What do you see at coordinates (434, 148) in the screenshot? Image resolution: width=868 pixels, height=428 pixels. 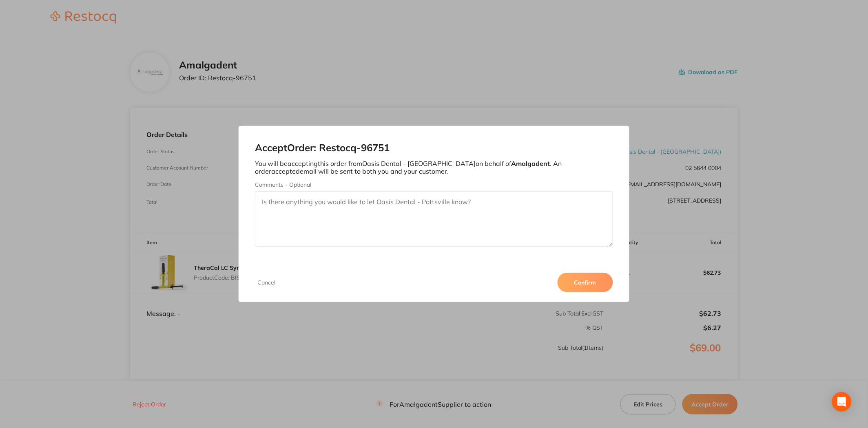 I see `h2: Accept Order: Restocq- 96751` at bounding box center [434, 148].